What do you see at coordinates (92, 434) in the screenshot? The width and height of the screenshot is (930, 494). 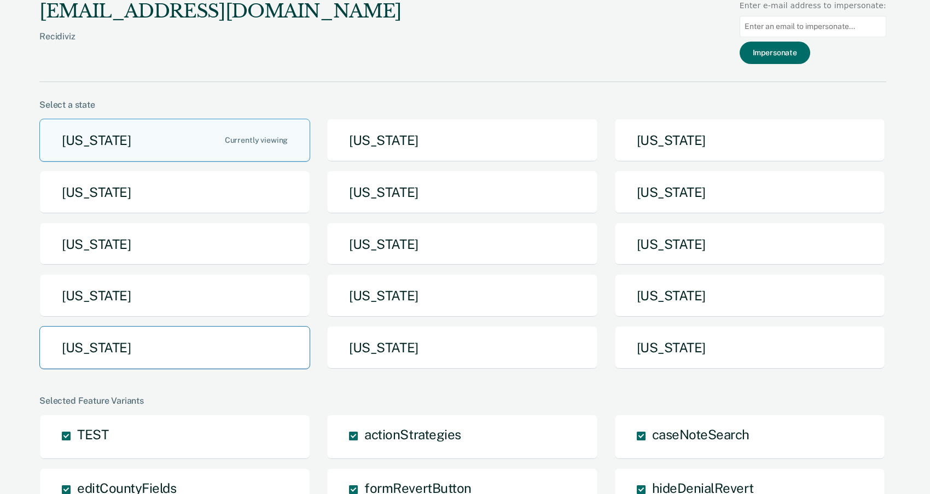 I see `span: TEST` at bounding box center [92, 434].